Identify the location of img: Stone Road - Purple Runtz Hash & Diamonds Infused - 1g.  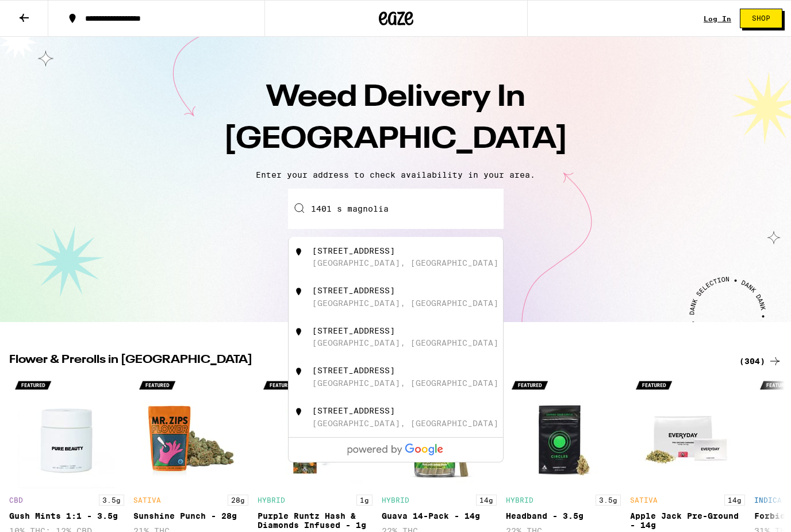
(315, 431).